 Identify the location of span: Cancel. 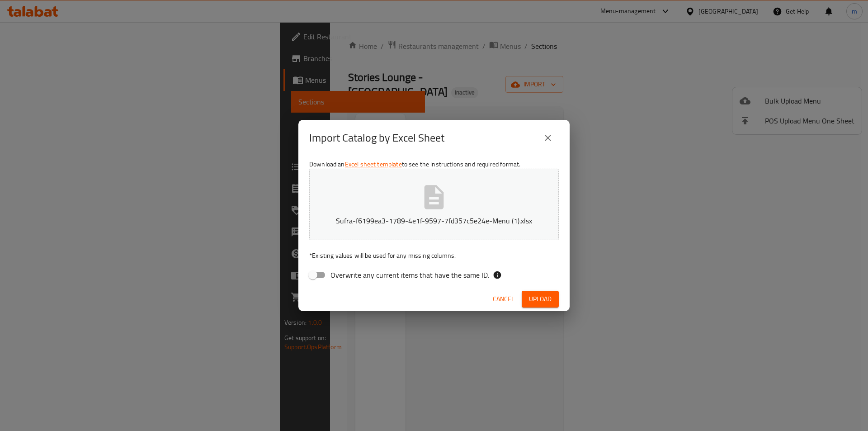
(503, 299).